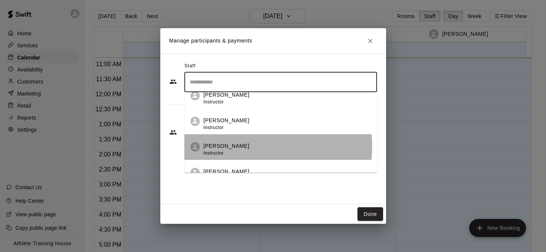 The width and height of the screenshot is (546, 252). Describe the element at coordinates (281, 82) in the screenshot. I see `div: Search staff` at that location.